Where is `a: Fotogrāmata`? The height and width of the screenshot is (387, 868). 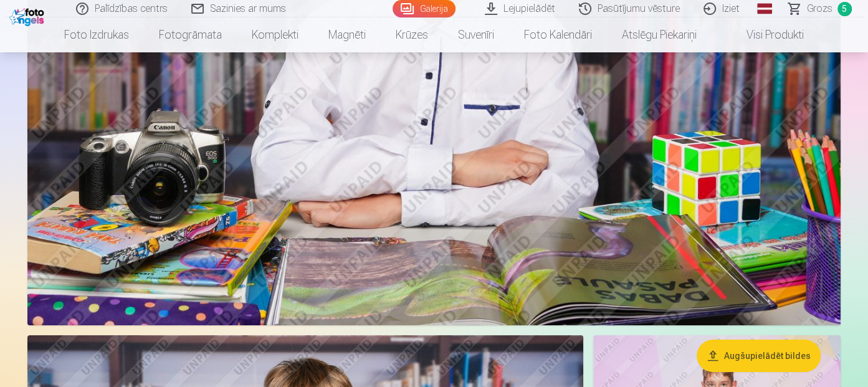
a: Fotogrāmata is located at coordinates (190, 35).